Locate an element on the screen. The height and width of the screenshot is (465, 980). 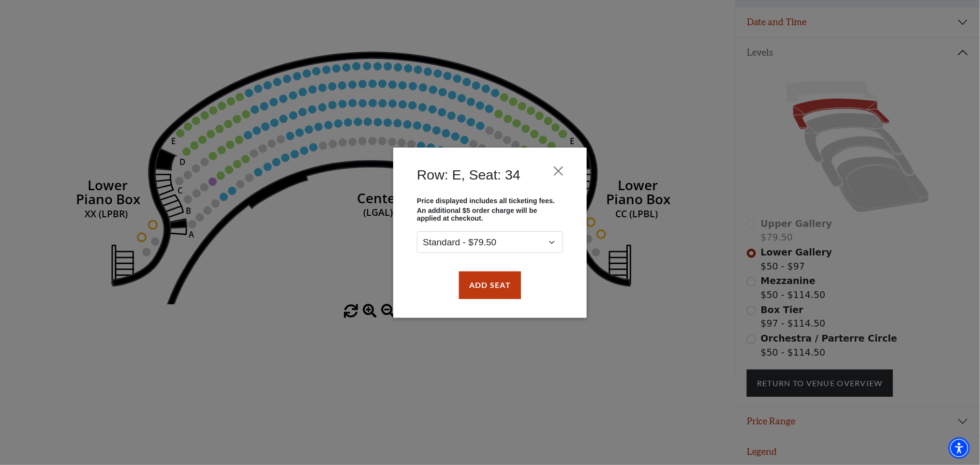
button: Add Seat is located at coordinates (490, 285).